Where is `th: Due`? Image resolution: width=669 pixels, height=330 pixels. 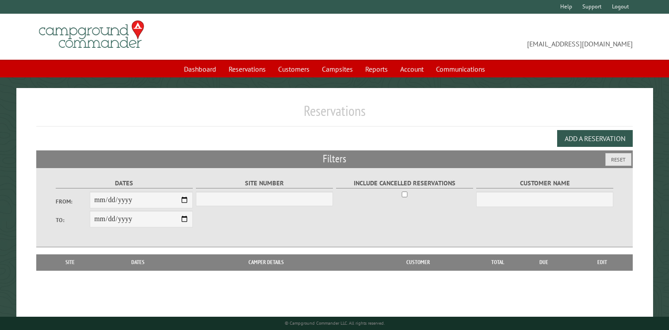
th: Due is located at coordinates (544, 262).